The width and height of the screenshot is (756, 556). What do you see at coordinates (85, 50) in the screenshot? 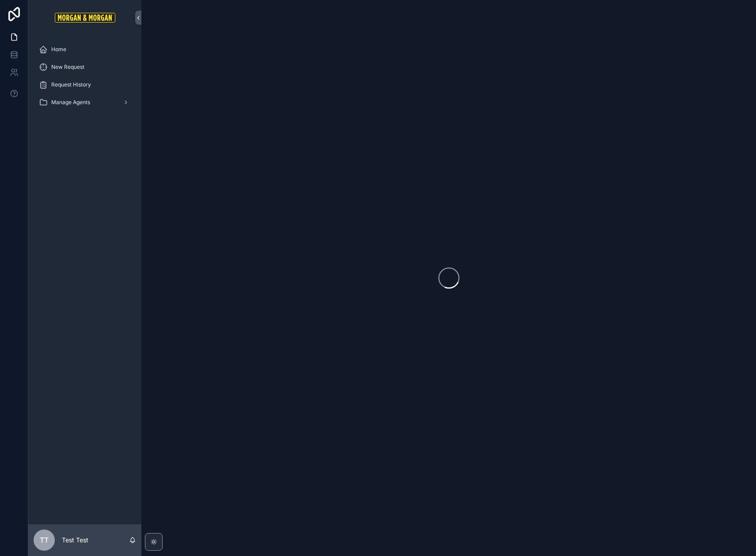
I see `a: Home` at bounding box center [85, 50].